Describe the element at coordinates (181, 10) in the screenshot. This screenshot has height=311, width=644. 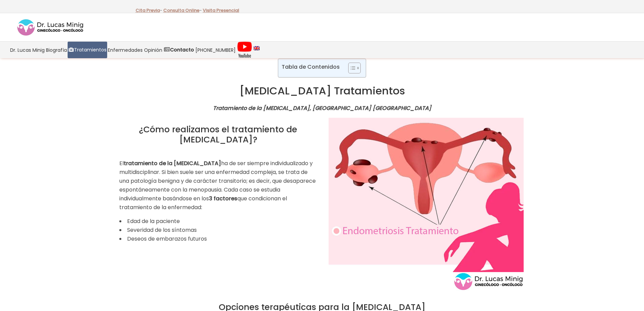
I see `a: Consulta Online` at that location.